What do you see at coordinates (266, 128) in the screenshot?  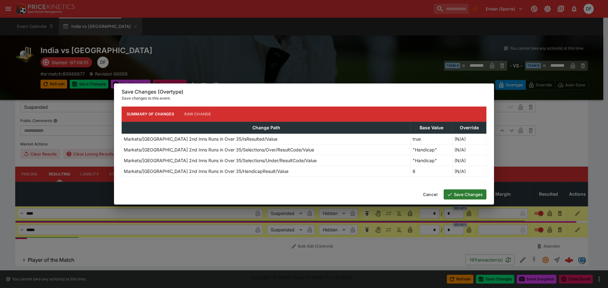 I see `th: Change Path` at bounding box center [266, 128].